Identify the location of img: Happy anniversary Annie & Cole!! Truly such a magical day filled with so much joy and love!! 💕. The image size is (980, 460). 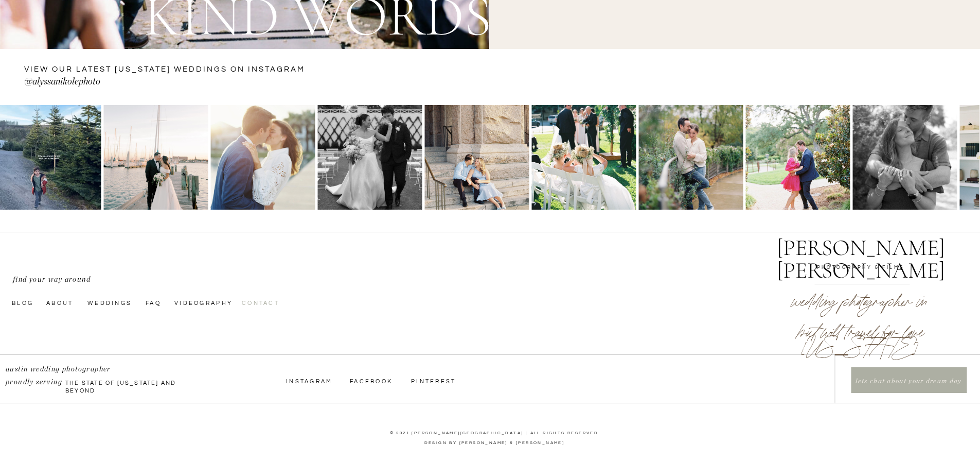
(369, 157).